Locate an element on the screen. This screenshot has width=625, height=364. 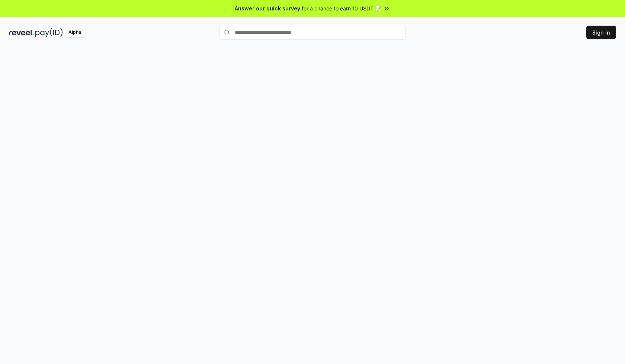
img: pay_id is located at coordinates (49, 33).